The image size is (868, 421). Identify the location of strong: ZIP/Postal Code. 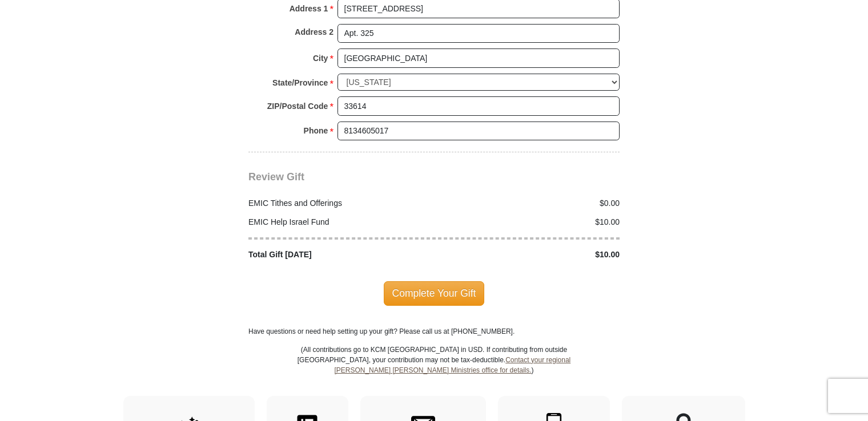
(298, 106).